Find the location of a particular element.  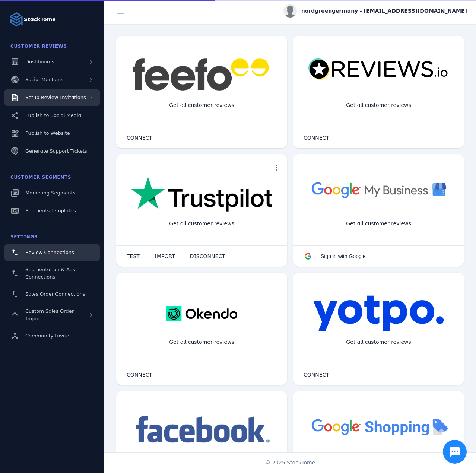

span: Publish to Social Media is located at coordinates (53, 115).